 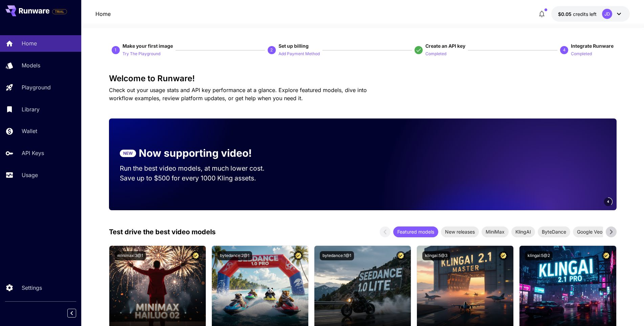 What do you see at coordinates (539, 255) in the screenshot?
I see `button: klingai:5@2` at bounding box center [539, 255].